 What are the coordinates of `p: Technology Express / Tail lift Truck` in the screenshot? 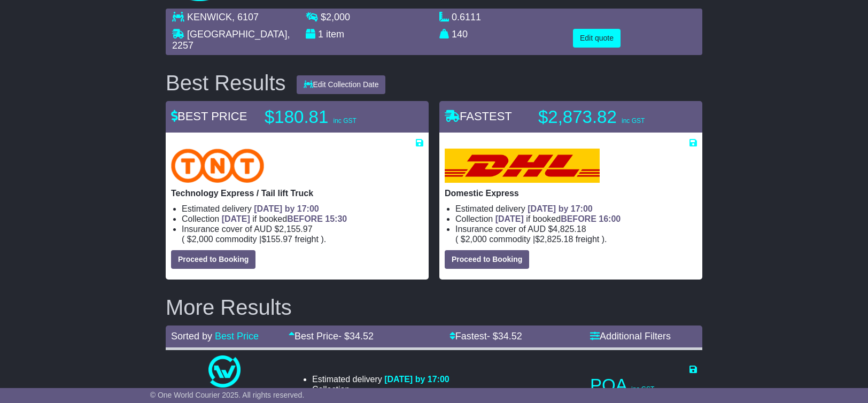 It's located at (297, 193).